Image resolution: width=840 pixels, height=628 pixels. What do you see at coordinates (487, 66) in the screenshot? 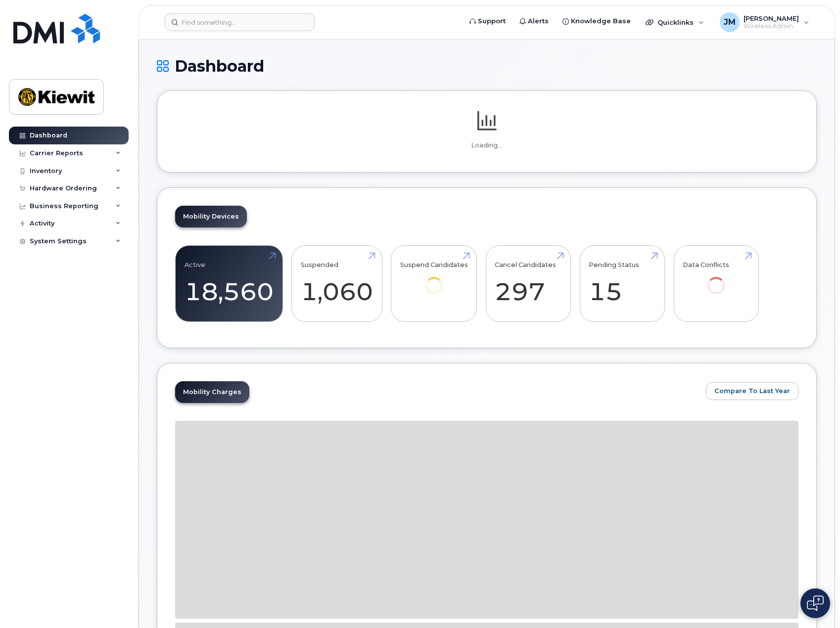
I see `h1: Dashboard` at bounding box center [487, 66].